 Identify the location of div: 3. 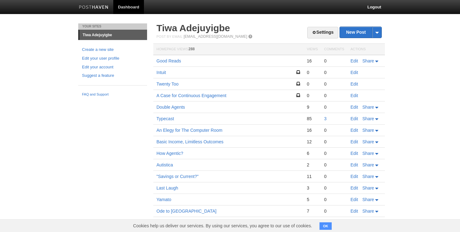
(312, 188).